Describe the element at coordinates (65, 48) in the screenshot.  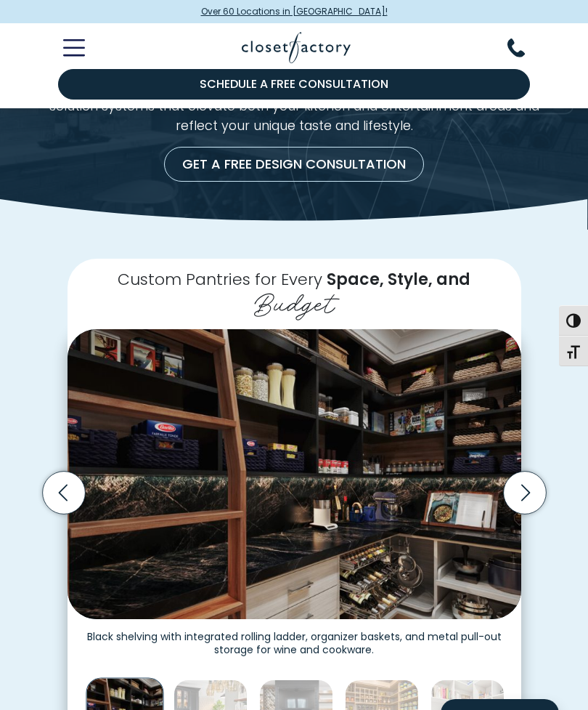
I see `button: Toggle Mobile Menu` at that location.